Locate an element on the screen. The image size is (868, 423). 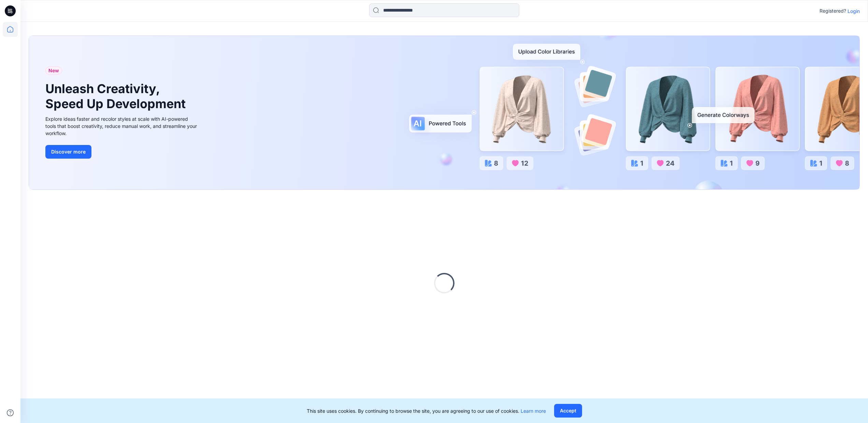
a: Discover more is located at coordinates (122, 152).